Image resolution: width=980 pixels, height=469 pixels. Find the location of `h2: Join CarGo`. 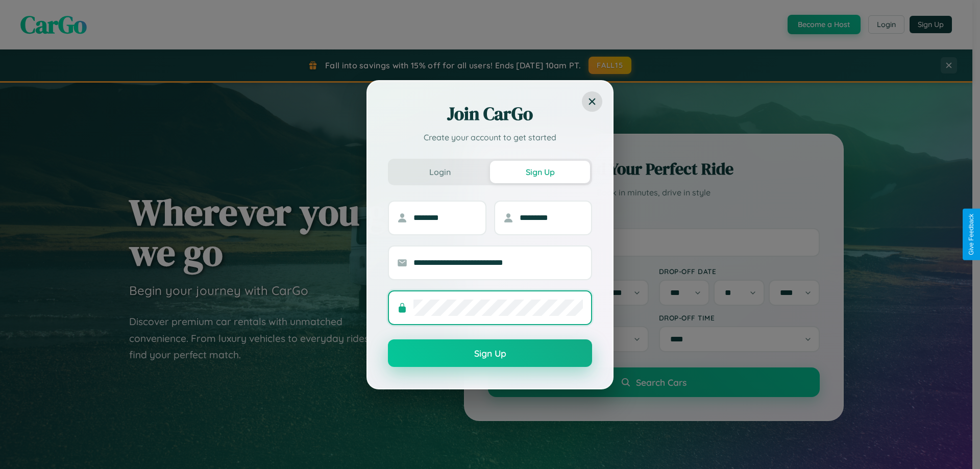

h2: Join CarGo is located at coordinates (490, 114).